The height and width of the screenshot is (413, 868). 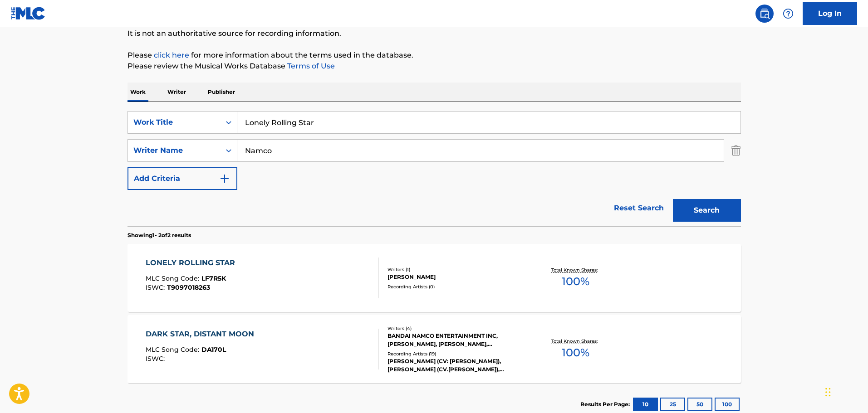 I want to click on a: Terms of Use, so click(x=310, y=65).